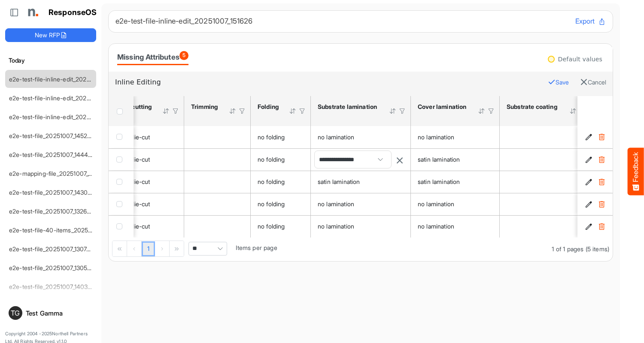  I want to click on div: Diecutting, so click(136, 107).